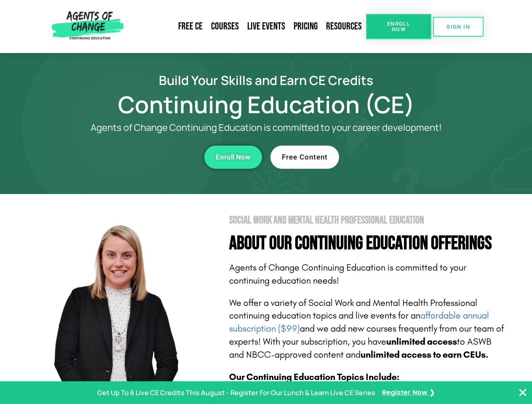 The width and height of the screenshot is (532, 404). I want to click on a: Live Events, so click(266, 26).